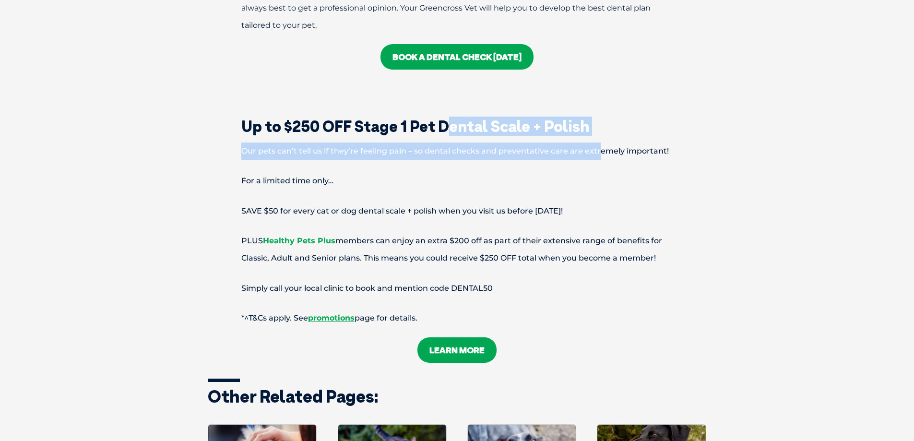 The image size is (914, 441). I want to click on a: promotions, so click(331, 318).